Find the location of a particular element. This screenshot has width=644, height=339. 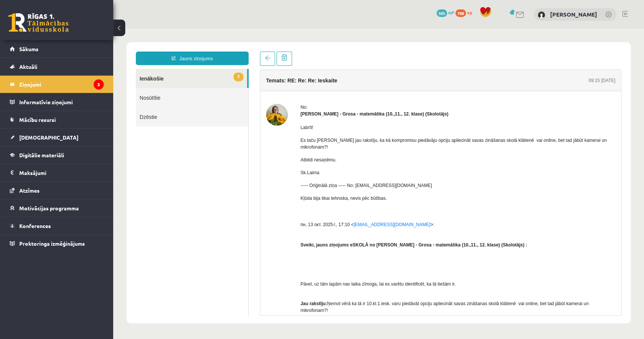

div: Kļūda bija tikai tehniska, nevis pēc būtības. is located at coordinates (344, 170).